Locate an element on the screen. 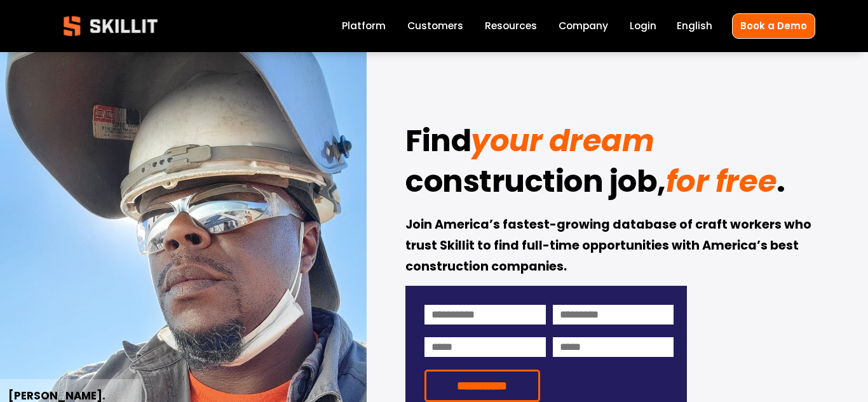 This screenshot has width=868, height=402. a: folder dropdown is located at coordinates (511, 26).